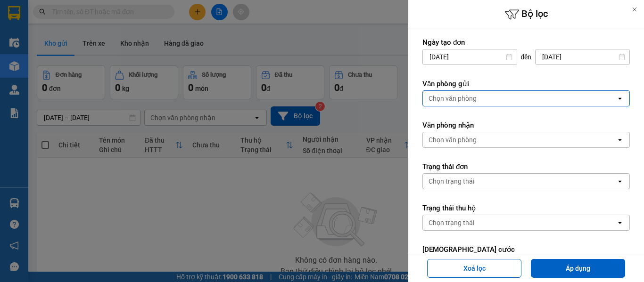  What do you see at coordinates (526, 14) in the screenshot?
I see `h6: Bộ lọc` at bounding box center [526, 14].